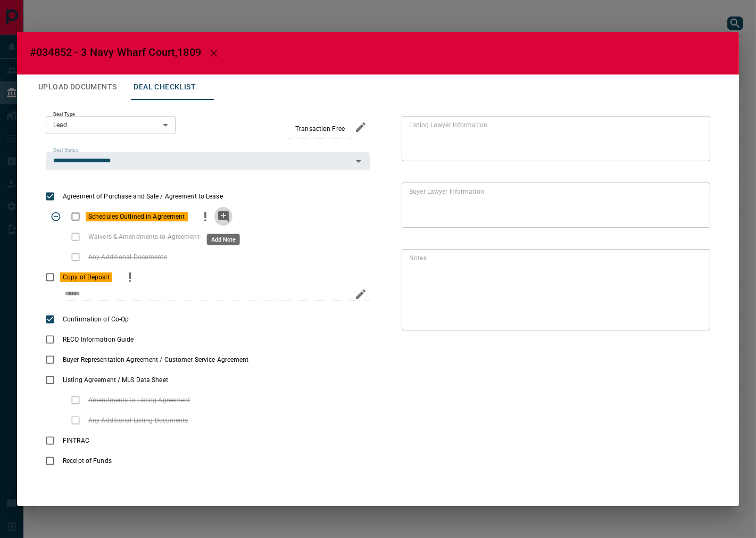  What do you see at coordinates (98, 340) in the screenshot?
I see `span: RECO Information Guide` at bounding box center [98, 340].